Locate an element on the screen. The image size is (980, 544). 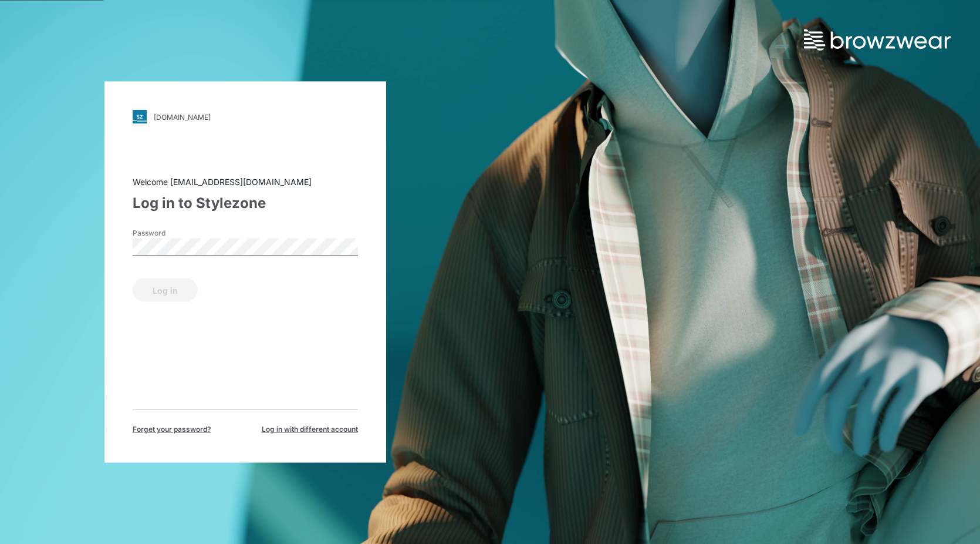
span: Log in with different account is located at coordinates (310, 429).